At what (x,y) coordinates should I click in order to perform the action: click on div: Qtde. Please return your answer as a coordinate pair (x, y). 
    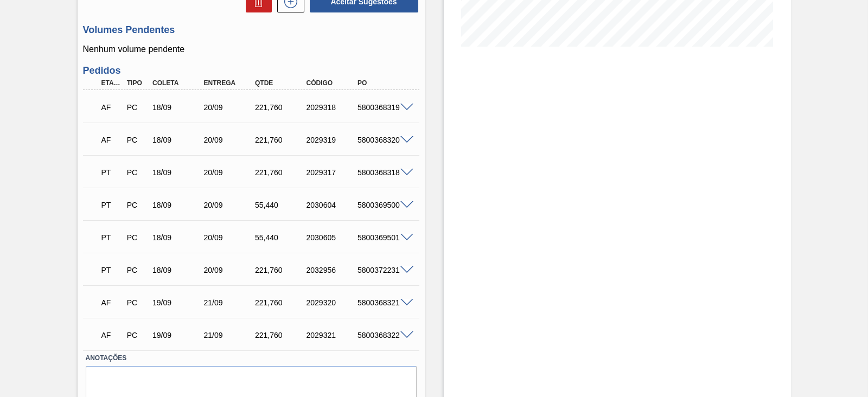
    Looking at the image, I should click on (281, 83).